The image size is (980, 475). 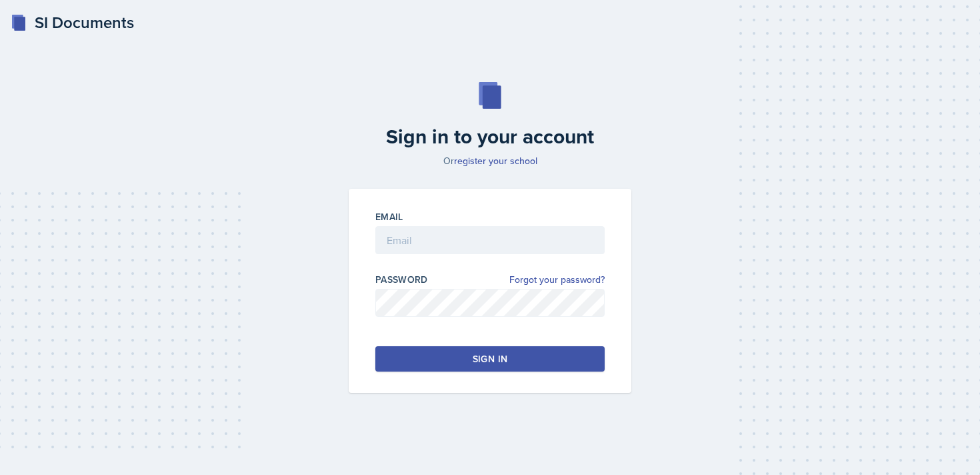 I want to click on div: SI Documents, so click(x=72, y=23).